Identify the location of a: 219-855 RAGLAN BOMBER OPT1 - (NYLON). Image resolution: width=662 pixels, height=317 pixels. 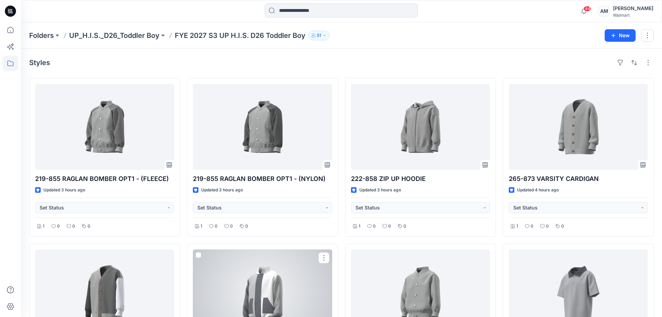
(263, 127).